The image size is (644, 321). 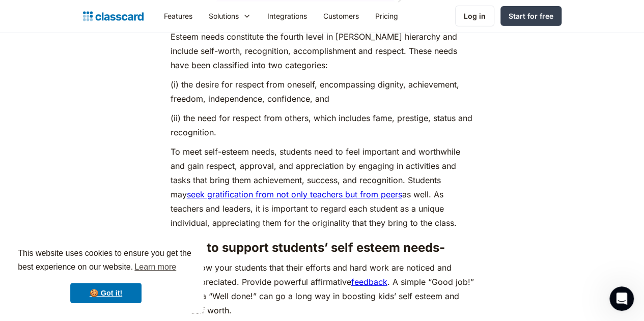 I want to click on p: To meet self-esteem needs, students need to feel important and worthwhile and gain respect, appro..., so click(x=322, y=187).